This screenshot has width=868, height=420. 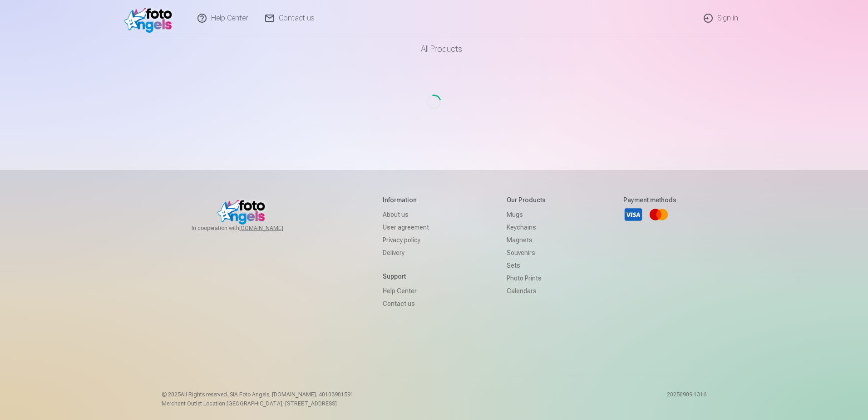 I want to click on a: Sets, so click(x=526, y=265).